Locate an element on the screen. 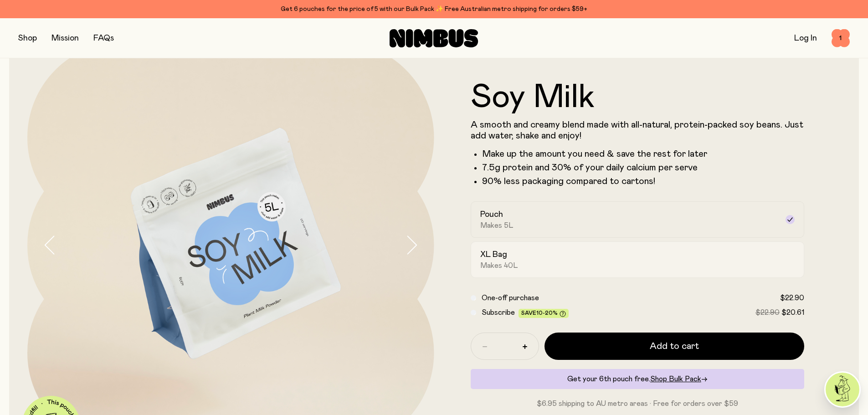 The width and height of the screenshot is (868, 415). div: Get your 6th pouch free. is located at coordinates (638, 379).